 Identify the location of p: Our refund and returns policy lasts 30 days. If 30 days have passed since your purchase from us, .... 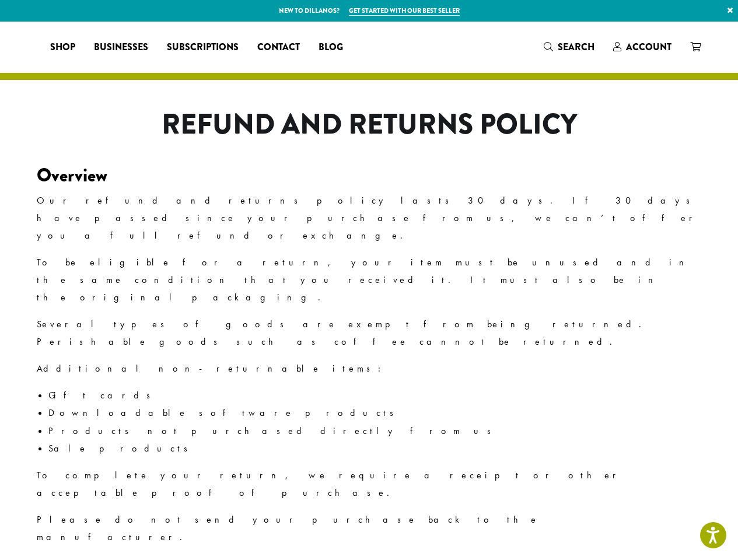
(369, 218).